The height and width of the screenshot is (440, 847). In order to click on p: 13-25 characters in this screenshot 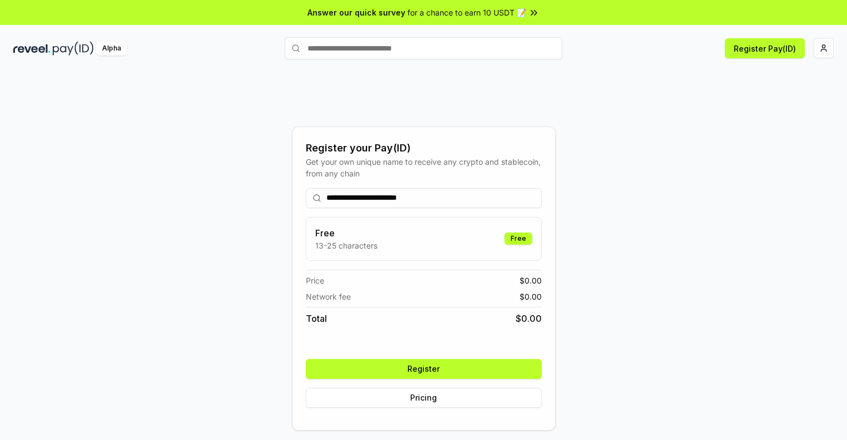, I will do `click(346, 245)`.